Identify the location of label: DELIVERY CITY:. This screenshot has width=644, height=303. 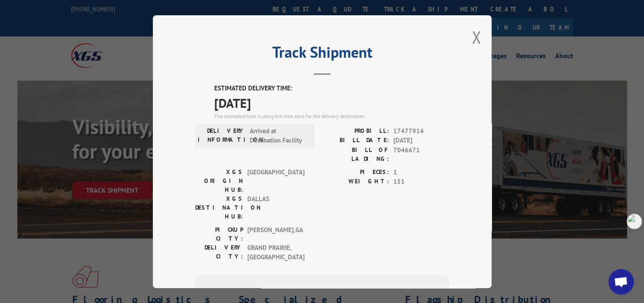
(219, 252).